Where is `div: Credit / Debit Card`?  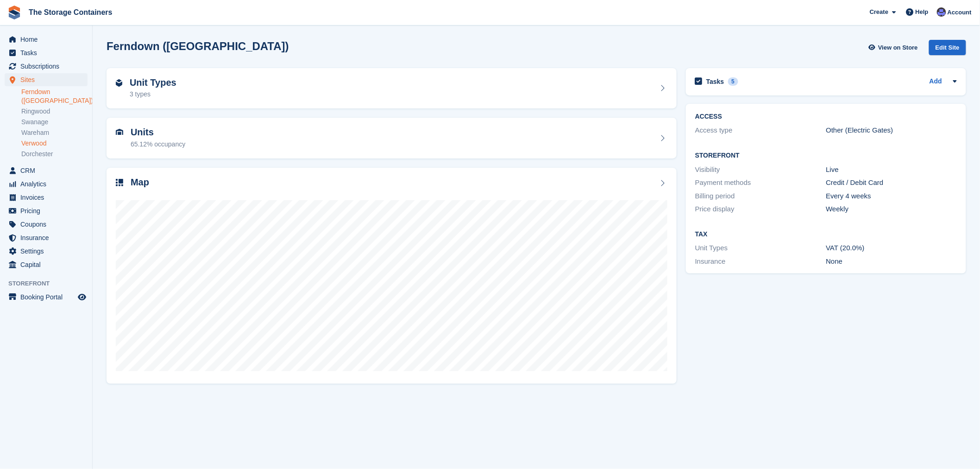
div: Credit / Debit Card is located at coordinates (892, 183).